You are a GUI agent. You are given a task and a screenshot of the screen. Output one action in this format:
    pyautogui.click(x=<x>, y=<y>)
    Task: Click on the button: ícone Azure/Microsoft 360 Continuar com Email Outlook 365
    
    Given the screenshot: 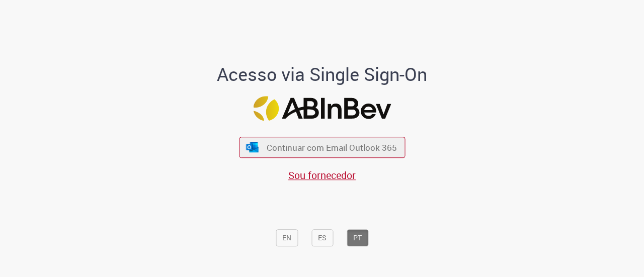 What is the action you would take?
    pyautogui.click(x=322, y=147)
    